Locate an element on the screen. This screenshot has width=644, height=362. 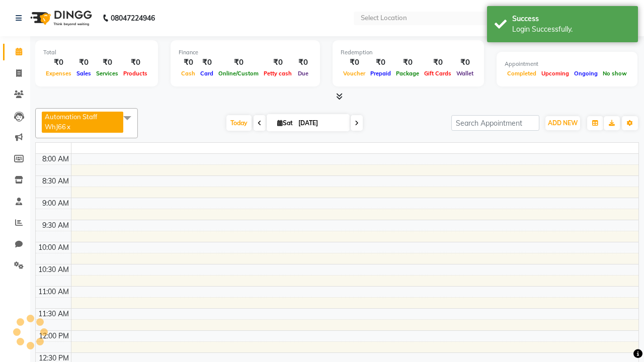
b: 08047224946 is located at coordinates (133, 18).